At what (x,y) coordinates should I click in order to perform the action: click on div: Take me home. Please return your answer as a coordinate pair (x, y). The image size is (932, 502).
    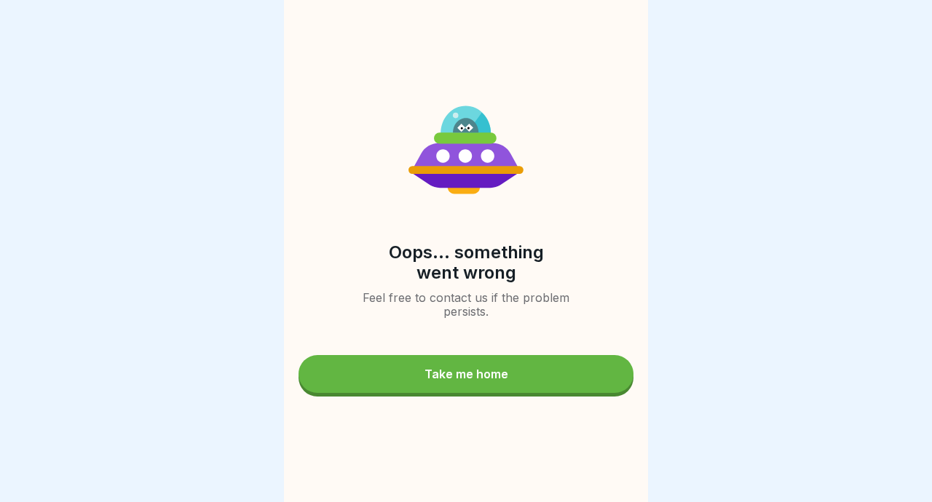
    Looking at the image, I should click on (466, 374).